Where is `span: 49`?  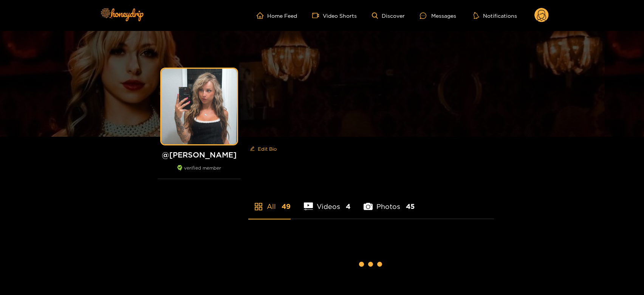
span: 49 is located at coordinates (286, 206).